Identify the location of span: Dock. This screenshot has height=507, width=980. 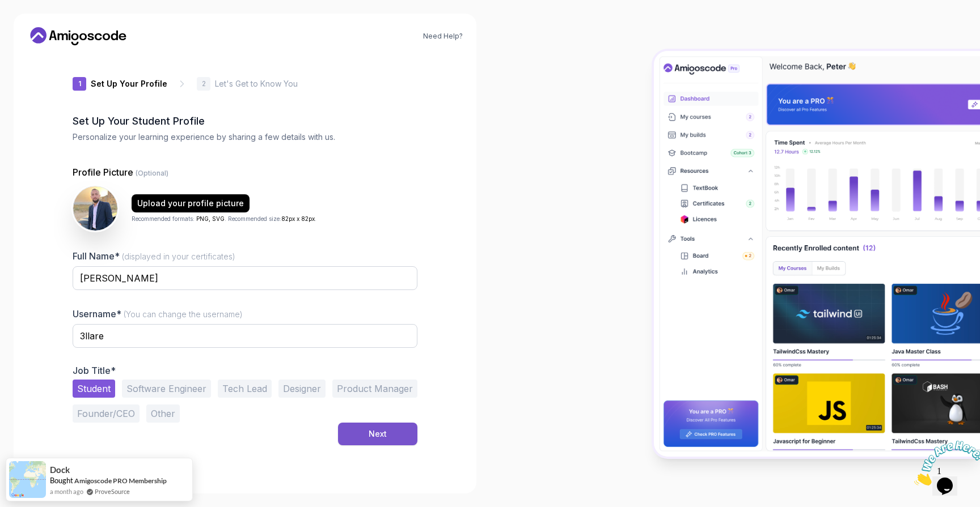
(59, 470).